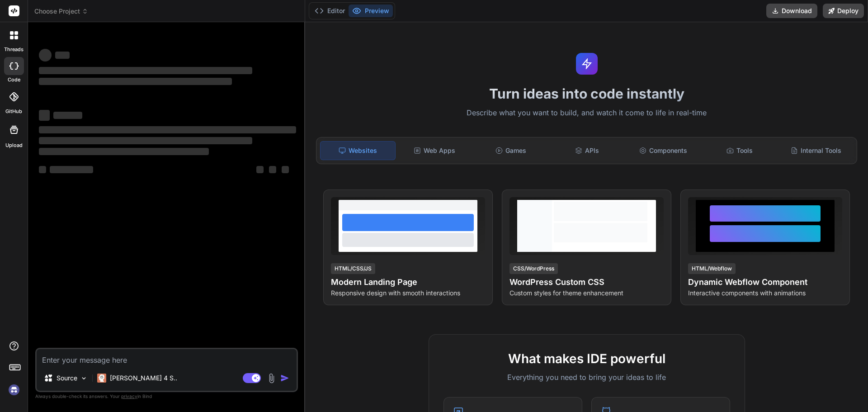  I want to click on button: Editor, so click(330, 11).